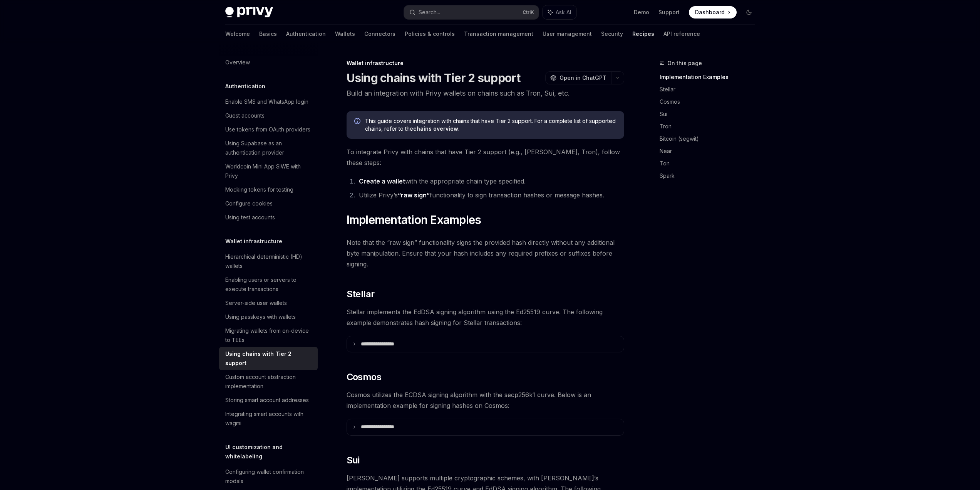  I want to click on span: Implementation Examples, so click(414, 220).